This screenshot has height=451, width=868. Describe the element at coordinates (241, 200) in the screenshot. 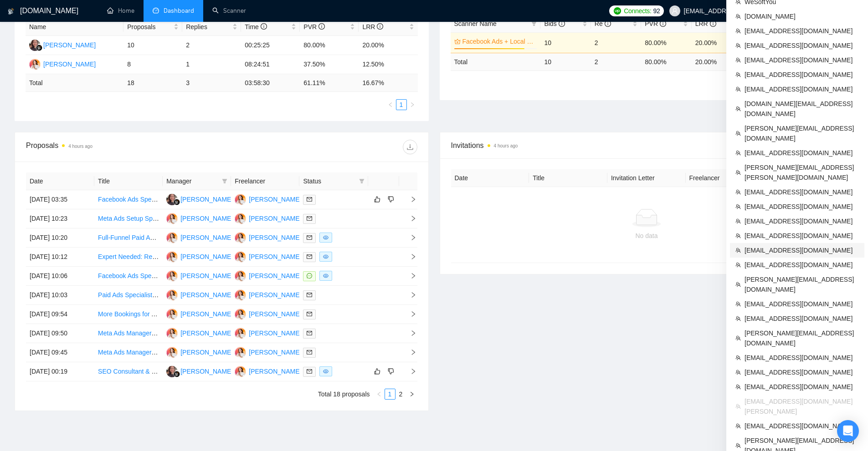

I see `a: Facebook Ads Specialist for Lead Generation - Construction Business - Commission-Based Bonuses!` at that location.